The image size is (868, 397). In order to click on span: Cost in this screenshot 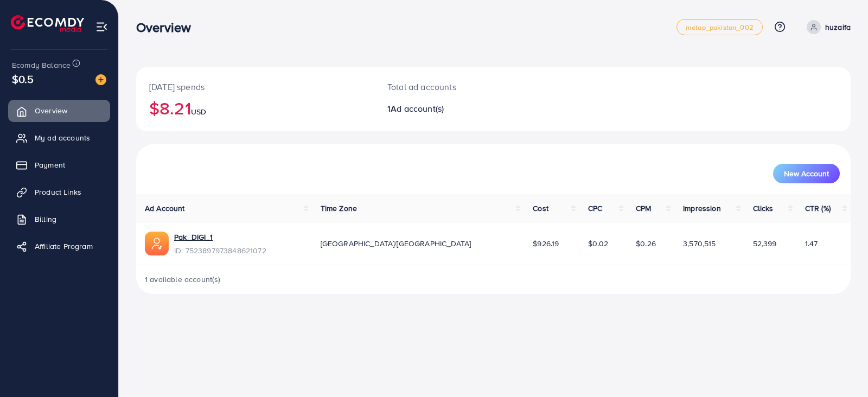, I will do `click(540, 208)`.